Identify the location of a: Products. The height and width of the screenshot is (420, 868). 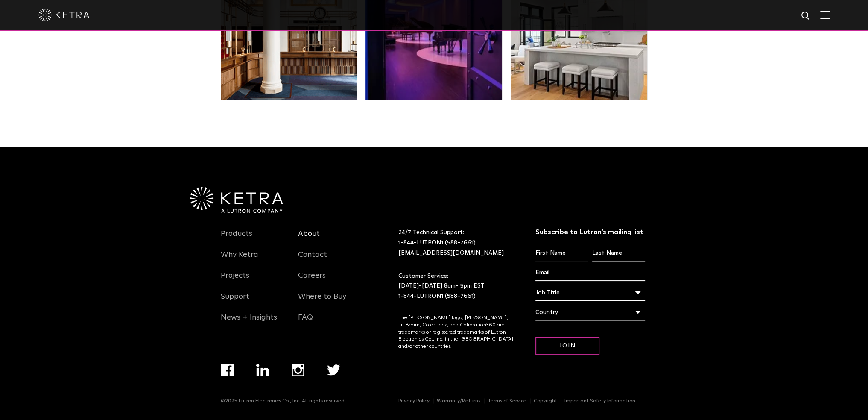
(236, 239).